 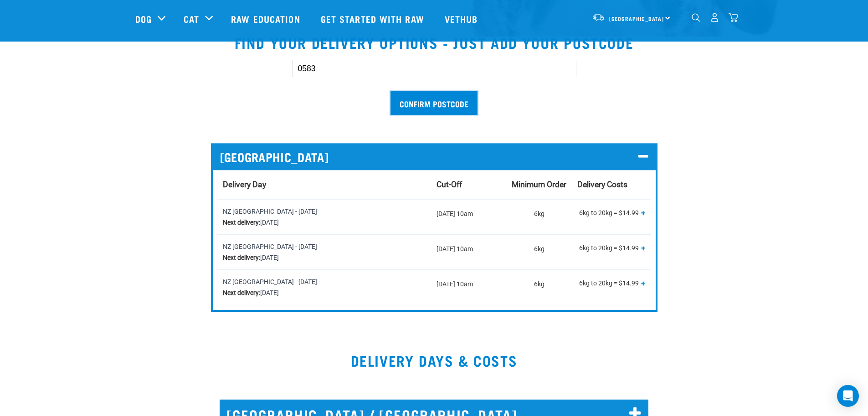 What do you see at coordinates (144, 18) in the screenshot?
I see `a: Dog` at bounding box center [144, 18].